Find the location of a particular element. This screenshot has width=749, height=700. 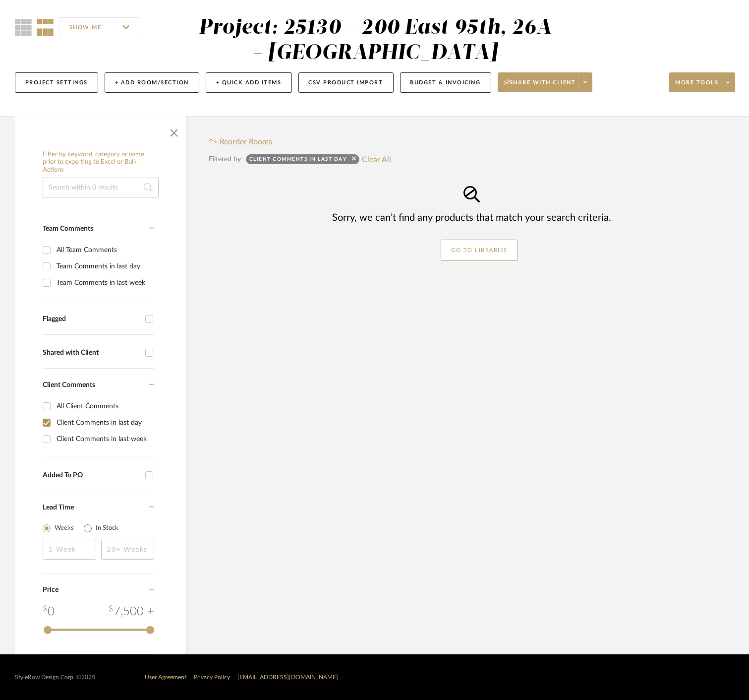

div: 0 is located at coordinates (49, 612).